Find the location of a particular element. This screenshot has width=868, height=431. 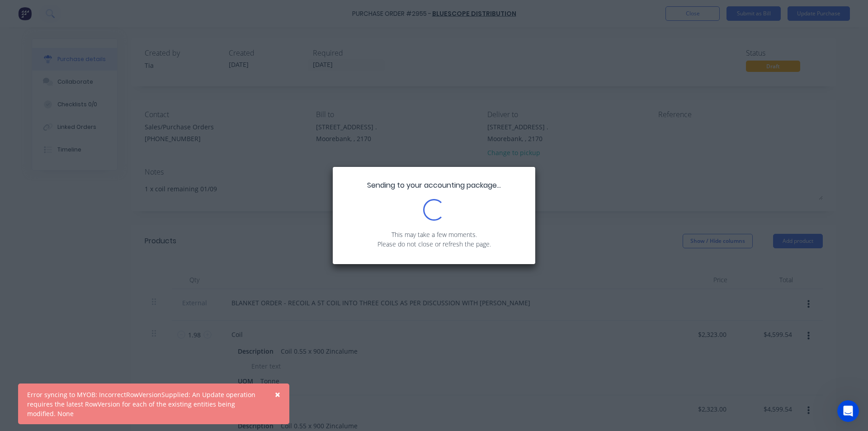

span: Sending to your accounting package... is located at coordinates (434, 185).